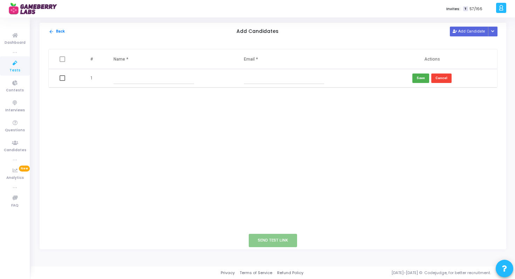 The height and width of the screenshot is (279, 515). What do you see at coordinates (24, 169) in the screenshot?
I see `span: New` at bounding box center [24, 169].